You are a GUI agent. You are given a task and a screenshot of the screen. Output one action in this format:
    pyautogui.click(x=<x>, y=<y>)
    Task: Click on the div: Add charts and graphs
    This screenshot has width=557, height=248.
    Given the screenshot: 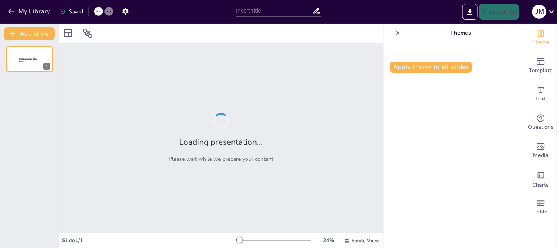 What is the action you would take?
    pyautogui.click(x=541, y=179)
    